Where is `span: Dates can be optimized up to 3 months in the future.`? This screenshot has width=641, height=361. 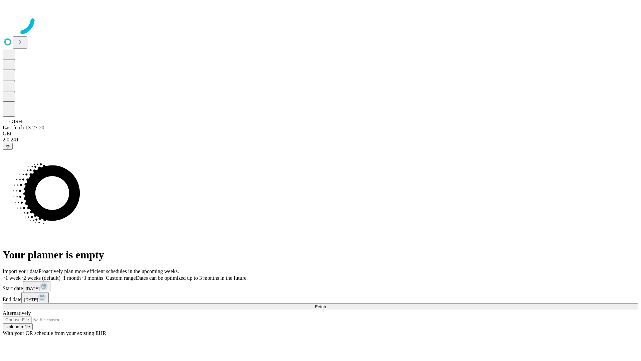
span: Dates can be optimized up to 3 months in the future. is located at coordinates (192, 277).